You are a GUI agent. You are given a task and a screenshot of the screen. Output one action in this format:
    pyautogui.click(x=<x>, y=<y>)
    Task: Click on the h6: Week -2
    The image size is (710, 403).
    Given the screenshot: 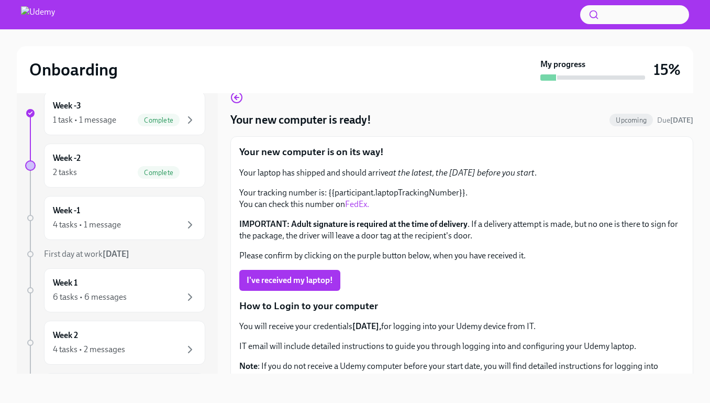 What is the action you would take?
    pyautogui.click(x=67, y=158)
    